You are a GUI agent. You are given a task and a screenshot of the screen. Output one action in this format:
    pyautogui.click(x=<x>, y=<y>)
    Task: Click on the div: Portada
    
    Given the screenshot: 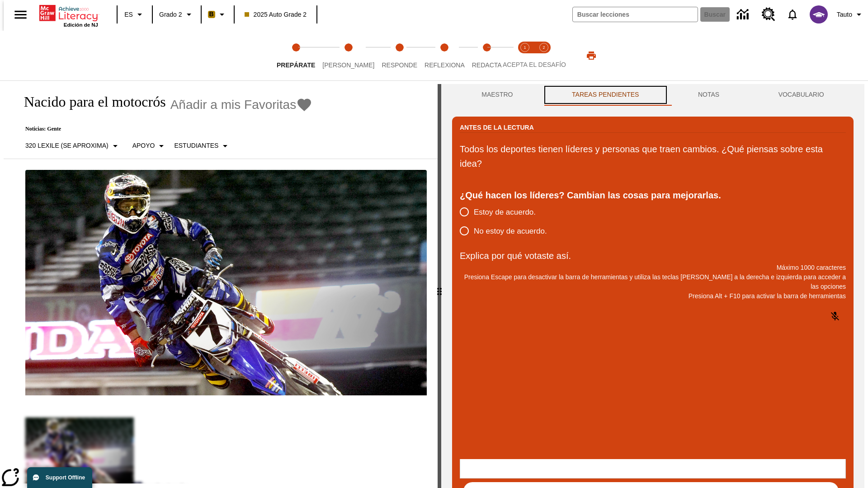 What is the action you would take?
    pyautogui.click(x=68, y=15)
    